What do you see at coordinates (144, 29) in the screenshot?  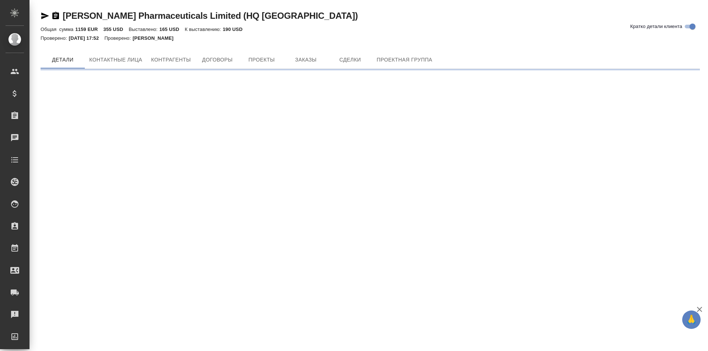 I see `p: Выставлено:` at bounding box center [144, 29].